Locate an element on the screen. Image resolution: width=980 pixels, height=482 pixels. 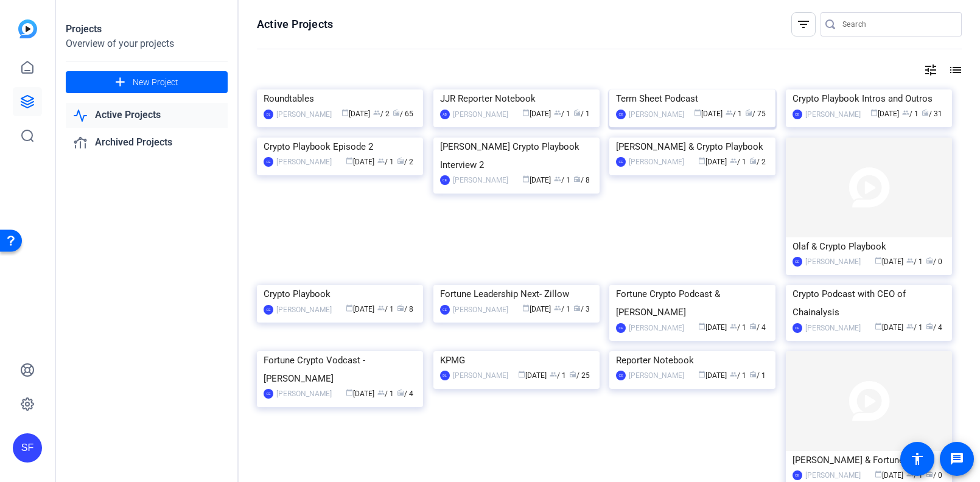
div: SF is located at coordinates (27, 448).